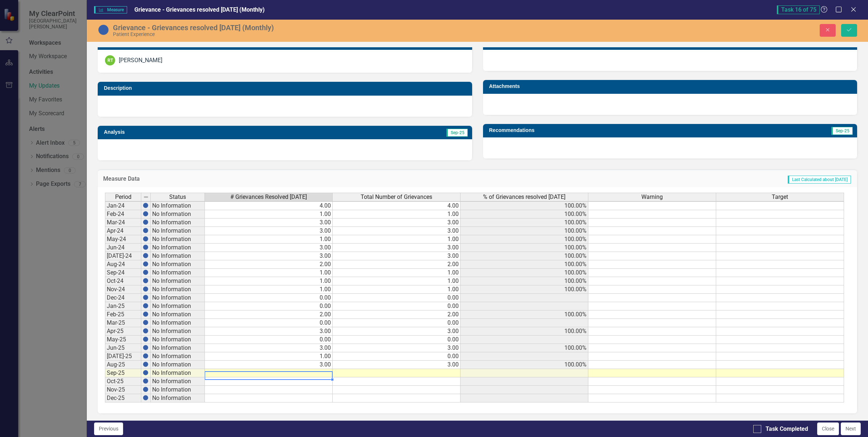 The height and width of the screenshot is (437, 868). Describe the element at coordinates (780, 197) in the screenshot. I see `span: Target` at that location.